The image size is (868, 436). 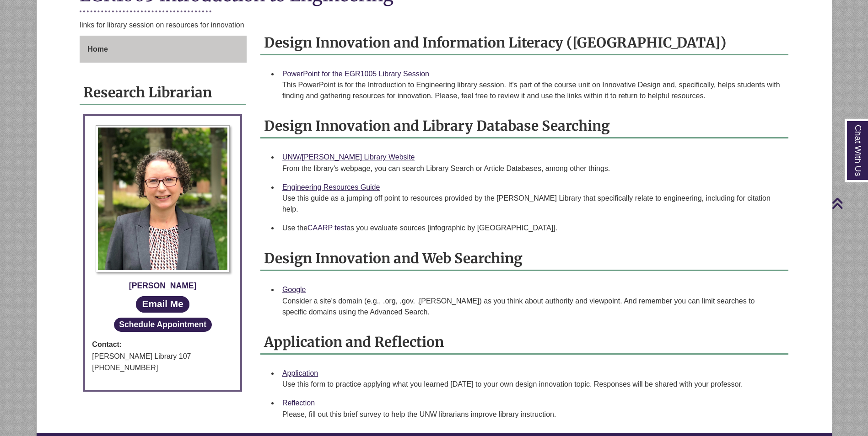 I want to click on strong: Contact:, so click(x=162, y=344).